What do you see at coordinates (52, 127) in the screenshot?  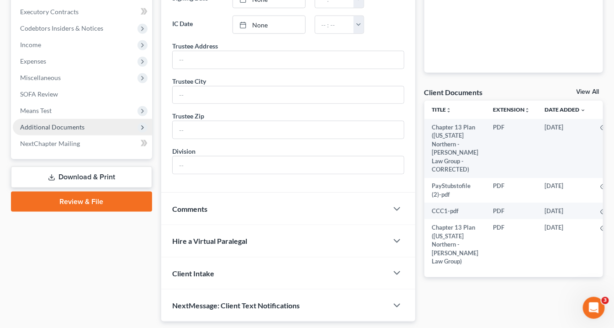 I see `span: Additional Documents` at bounding box center [52, 127].